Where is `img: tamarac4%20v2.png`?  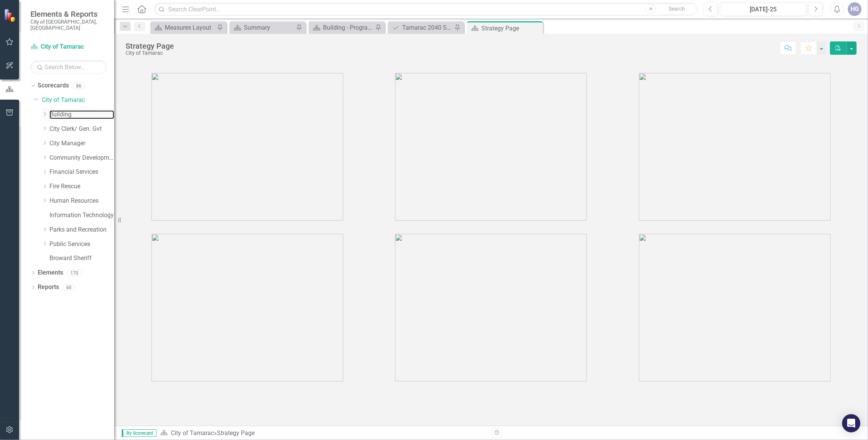
img: tamarac4%20v2.png is located at coordinates (247, 308).